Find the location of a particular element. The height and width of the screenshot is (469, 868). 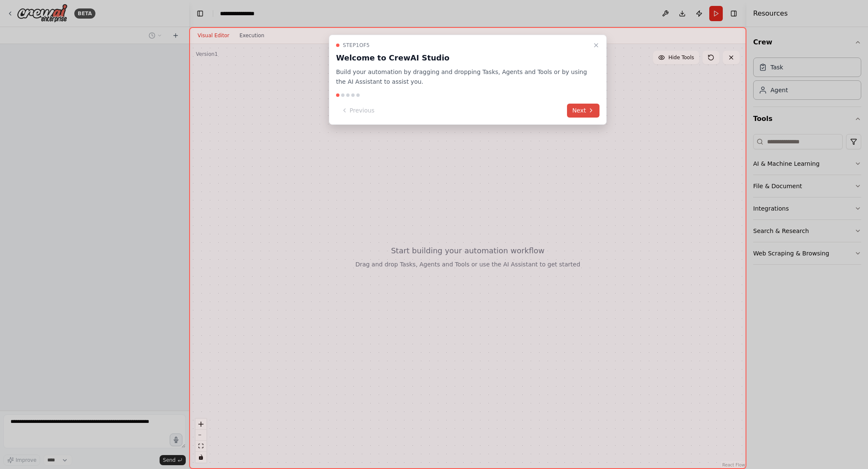

button: Hide left sidebar is located at coordinates (200, 13).